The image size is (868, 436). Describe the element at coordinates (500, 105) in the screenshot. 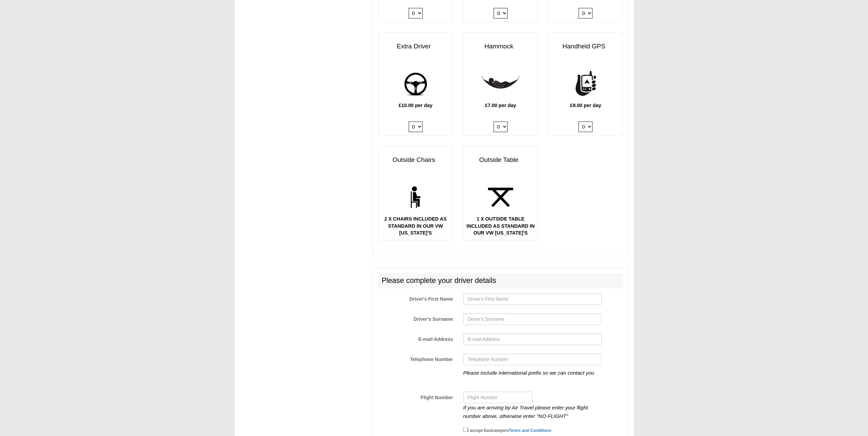

I see `b: £7.00 per day` at that location.